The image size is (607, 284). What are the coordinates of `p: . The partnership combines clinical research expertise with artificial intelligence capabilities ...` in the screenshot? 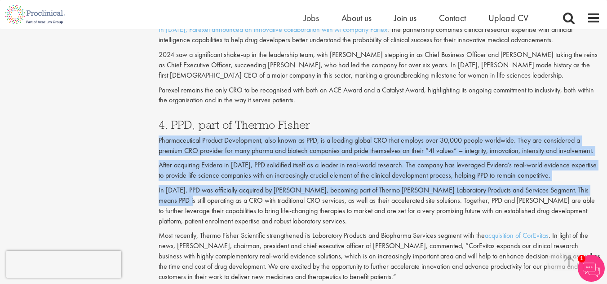 It's located at (379, 35).